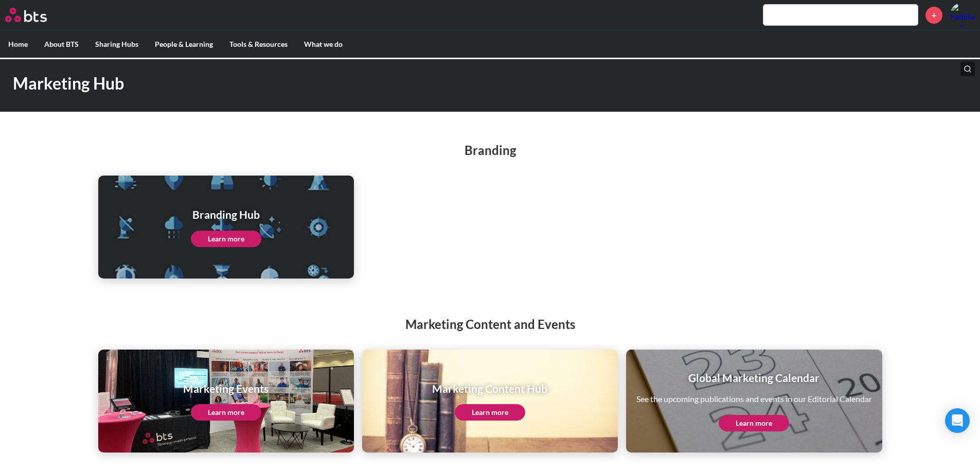  What do you see at coordinates (117, 44) in the screenshot?
I see `label: Sharing Hubs` at bounding box center [117, 44].